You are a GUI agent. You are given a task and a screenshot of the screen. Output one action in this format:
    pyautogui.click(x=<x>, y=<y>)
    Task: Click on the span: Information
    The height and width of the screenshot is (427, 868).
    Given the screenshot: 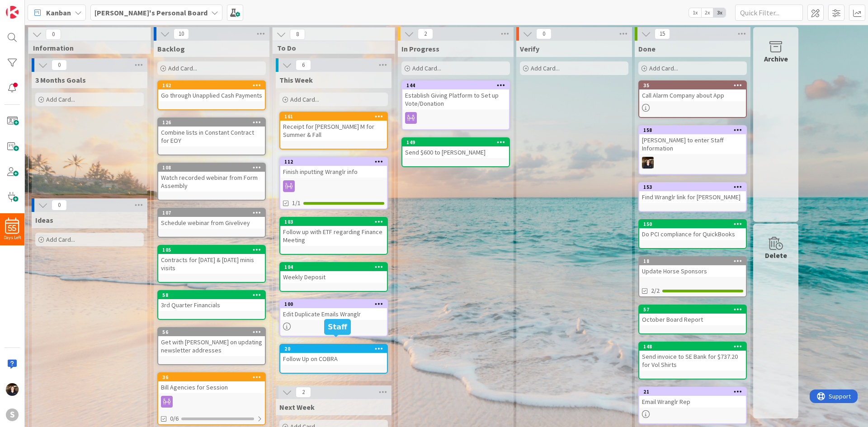 What is the action you would take?
    pyautogui.click(x=86, y=48)
    